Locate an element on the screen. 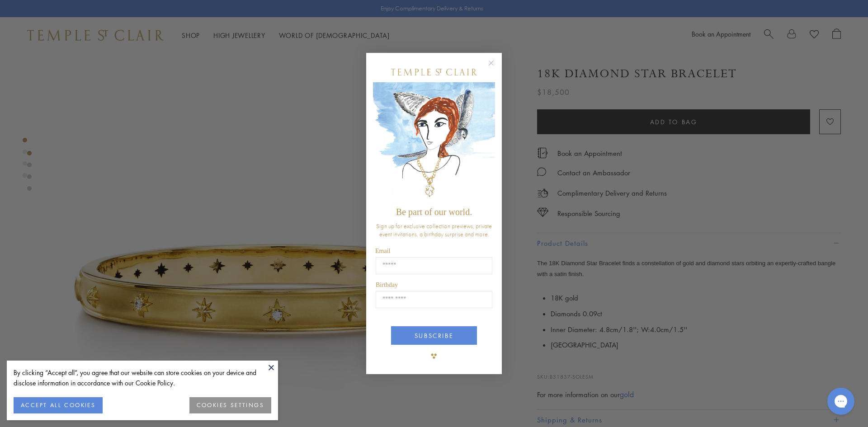 The height and width of the screenshot is (427, 868). span: Be part of our world. is located at coordinates (434, 212).